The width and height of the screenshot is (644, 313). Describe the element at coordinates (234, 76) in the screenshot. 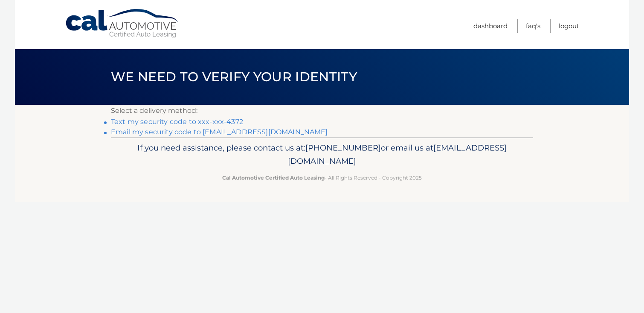

I see `span: We need to verify your identity` at that location.